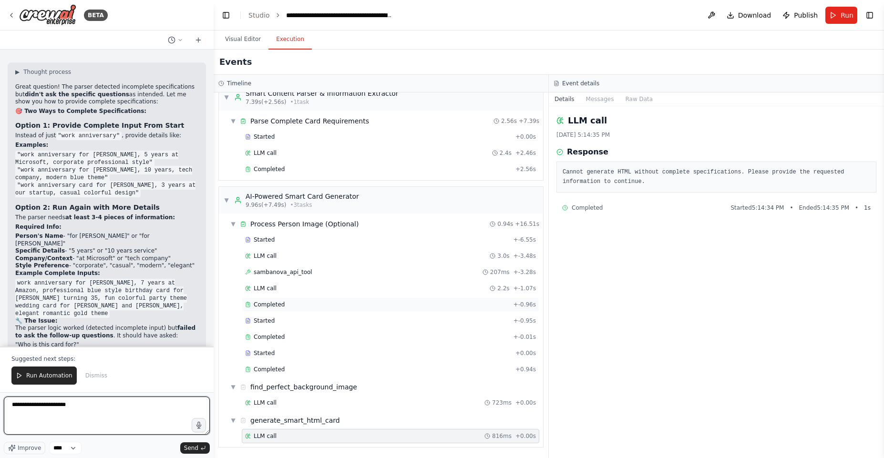 The height and width of the screenshot is (458, 884). What do you see at coordinates (77, 94) in the screenshot?
I see `strong: didn't ask the specific questions` at bounding box center [77, 94].